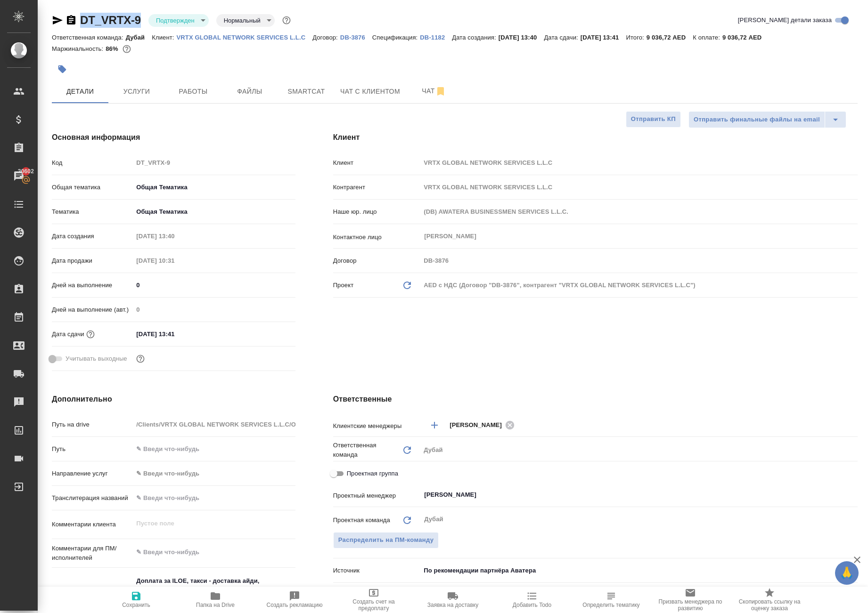  Describe the element at coordinates (250, 92) in the screenshot. I see `span: Файлы` at that location.